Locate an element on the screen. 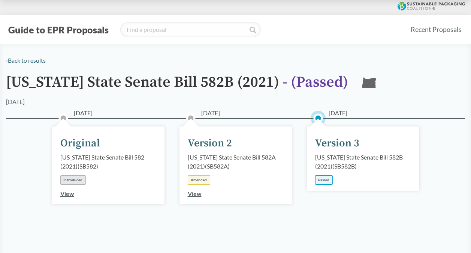 The height and width of the screenshot is (253, 471). span: - ( Passed ) is located at coordinates (315, 82).